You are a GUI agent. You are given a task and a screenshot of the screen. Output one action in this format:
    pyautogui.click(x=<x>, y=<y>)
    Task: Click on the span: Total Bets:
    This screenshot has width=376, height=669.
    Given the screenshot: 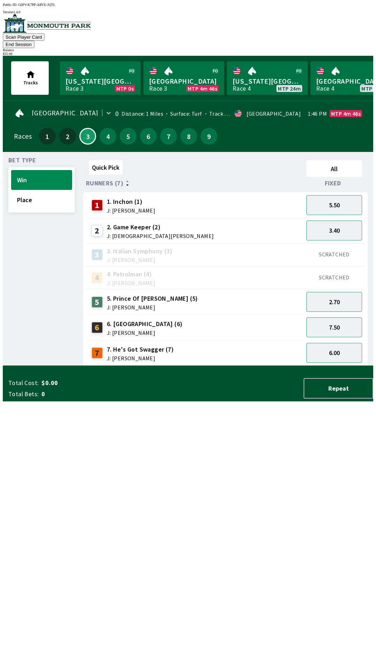 What is the action you would take?
    pyautogui.click(x=23, y=394)
    